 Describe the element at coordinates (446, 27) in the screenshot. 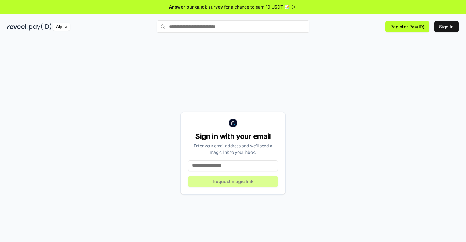

I see `button: Sign In` at that location.